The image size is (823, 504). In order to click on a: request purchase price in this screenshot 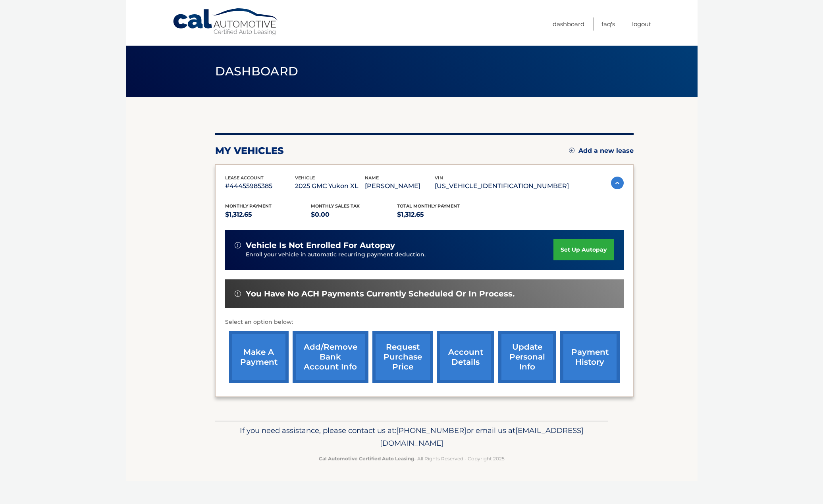, I will do `click(403, 357)`.